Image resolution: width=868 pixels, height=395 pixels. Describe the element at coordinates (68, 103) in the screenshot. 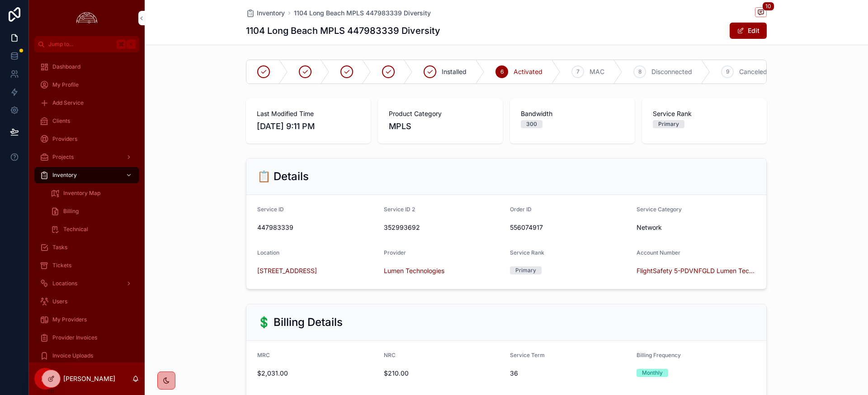

I see `span: Add Service` at that location.